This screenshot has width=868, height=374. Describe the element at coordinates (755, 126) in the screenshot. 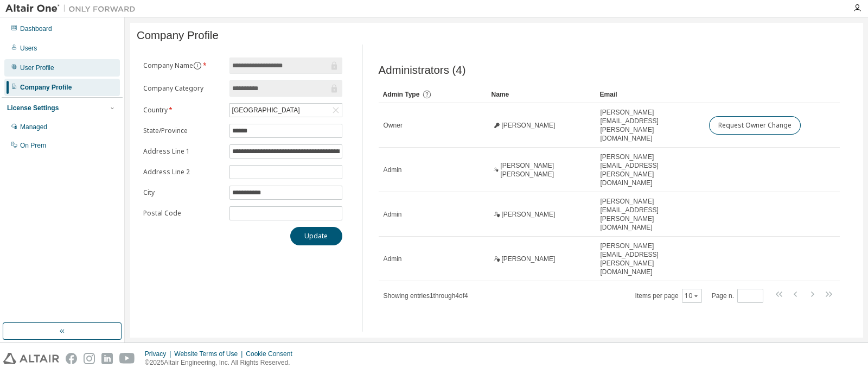

I see `button: Request Owner Change` at that location.